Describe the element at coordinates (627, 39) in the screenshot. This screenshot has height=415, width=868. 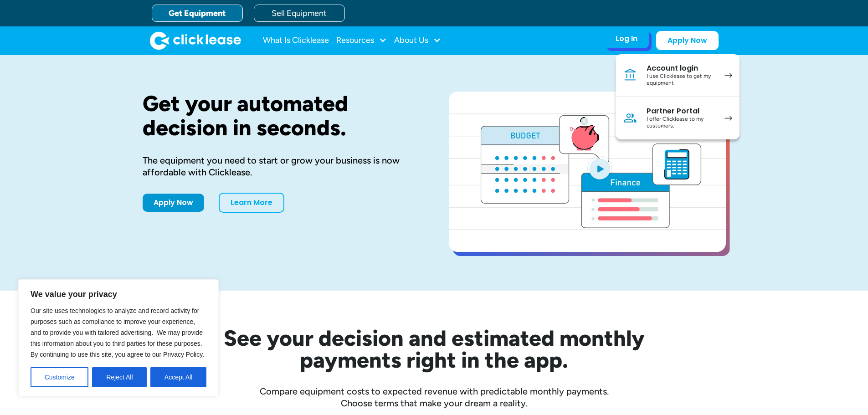
I see `div: Log In` at that location.